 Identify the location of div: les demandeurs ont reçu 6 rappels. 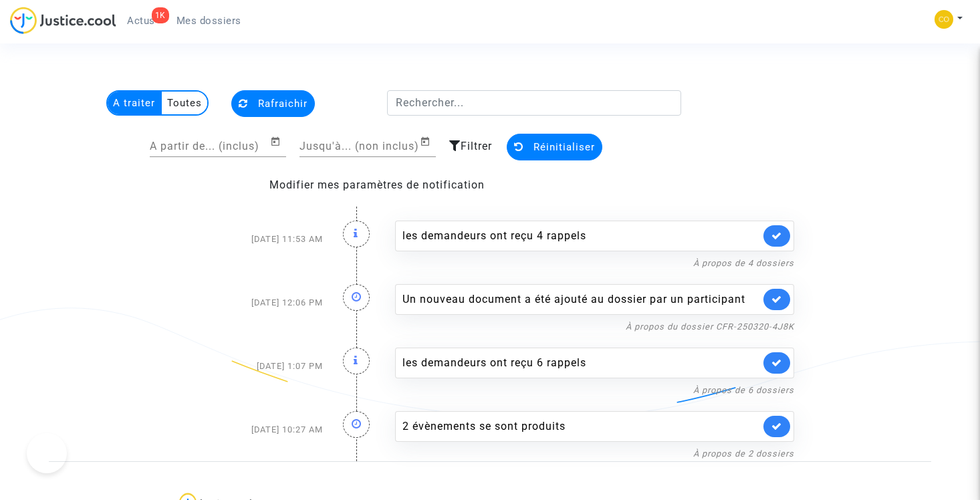
(581, 363).